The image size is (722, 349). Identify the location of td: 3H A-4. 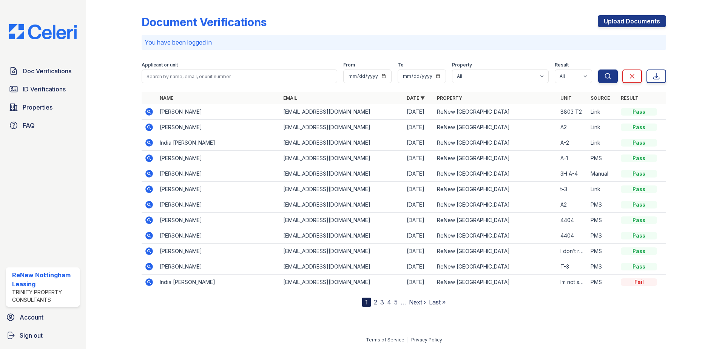
(573, 174).